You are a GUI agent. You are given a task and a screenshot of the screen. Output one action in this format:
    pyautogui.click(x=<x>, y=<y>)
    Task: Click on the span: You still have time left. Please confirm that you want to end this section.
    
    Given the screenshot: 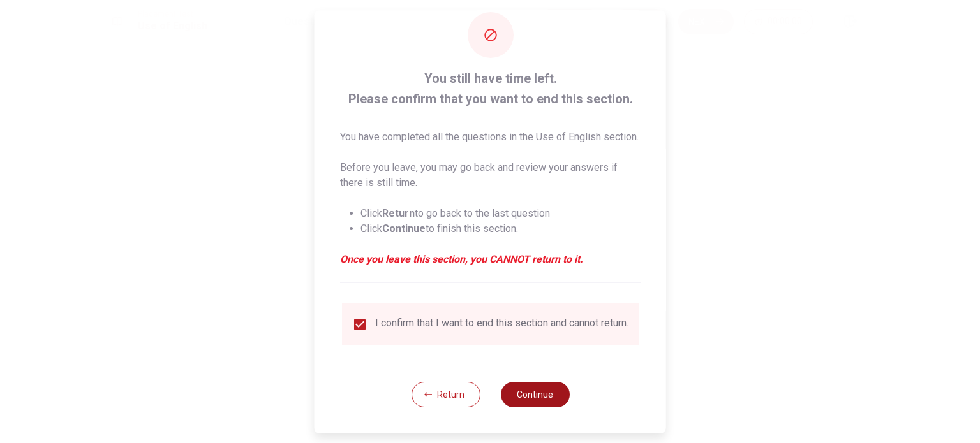 What is the action you would take?
    pyautogui.click(x=490, y=88)
    